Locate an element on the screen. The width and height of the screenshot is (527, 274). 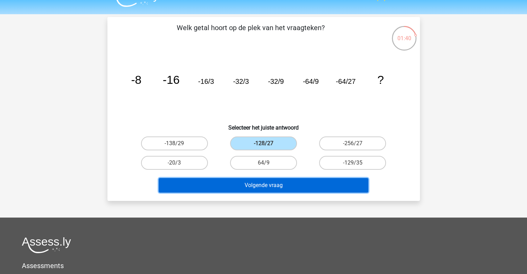
label: -128/27 is located at coordinates (263, 143).